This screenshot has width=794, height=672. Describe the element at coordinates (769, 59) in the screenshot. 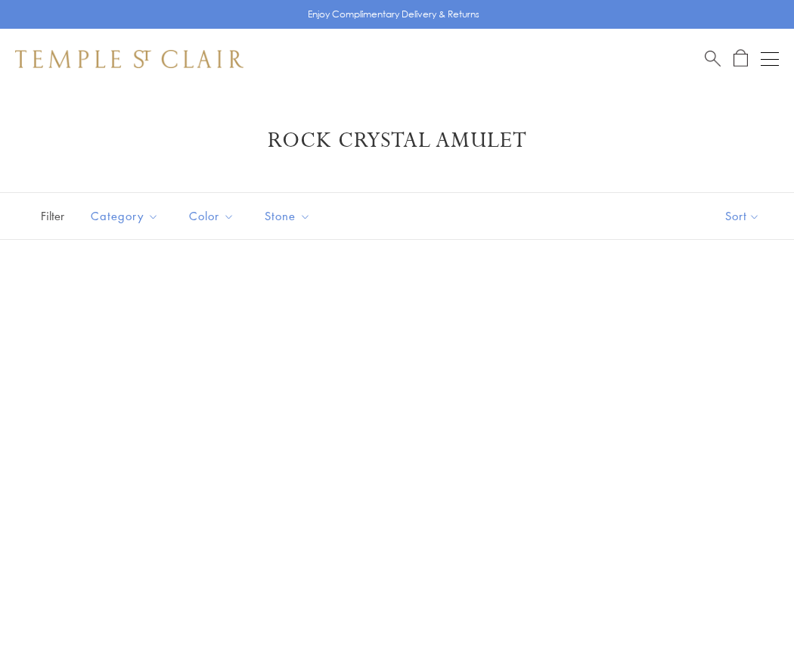

I see `button: Open navigation` at that location.